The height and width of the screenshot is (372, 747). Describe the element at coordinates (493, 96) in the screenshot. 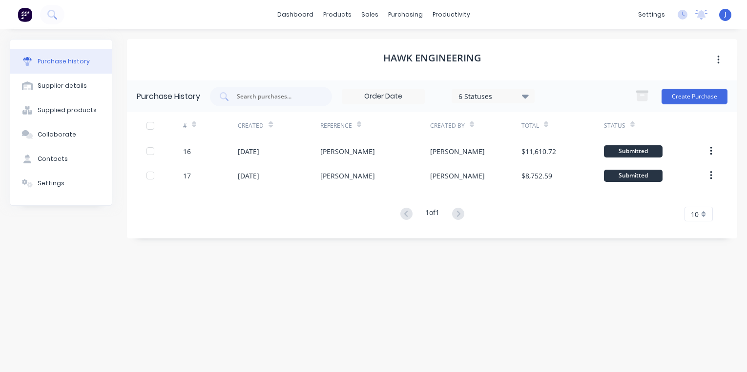

I see `div: 6 Statuses` at that location.